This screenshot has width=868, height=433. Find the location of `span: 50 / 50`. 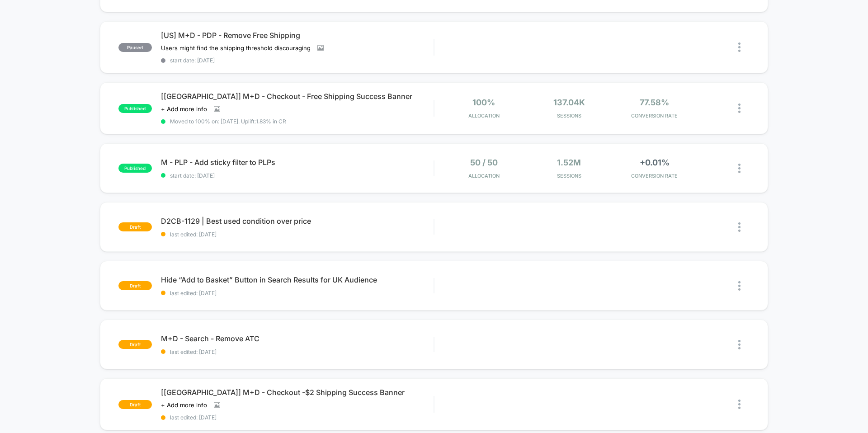

span: 50 / 50 is located at coordinates (484, 162).